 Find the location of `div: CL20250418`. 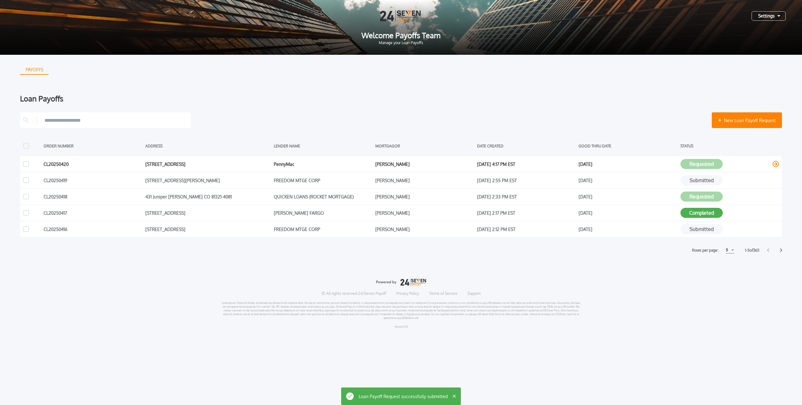

div: CL20250418 is located at coordinates (93, 197).